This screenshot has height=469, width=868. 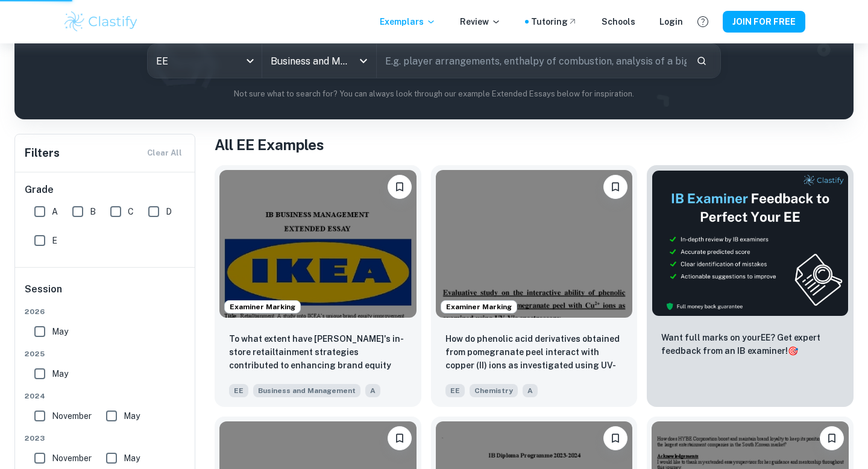 I want to click on span: C, so click(x=131, y=212).